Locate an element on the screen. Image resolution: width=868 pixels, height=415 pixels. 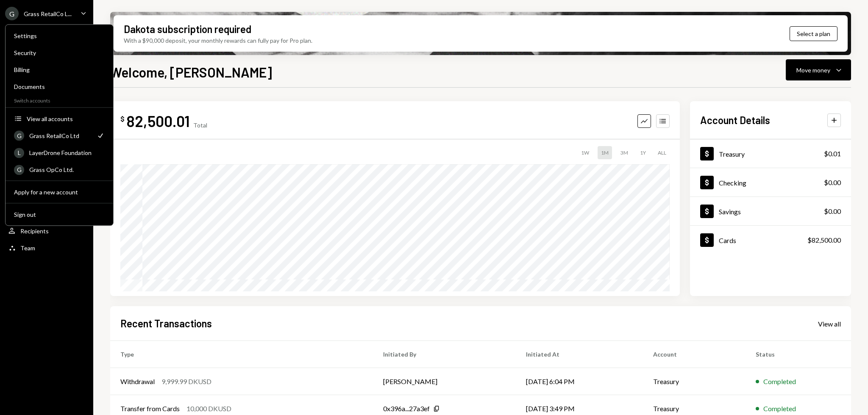
td: Treasury is located at coordinates (694, 381).